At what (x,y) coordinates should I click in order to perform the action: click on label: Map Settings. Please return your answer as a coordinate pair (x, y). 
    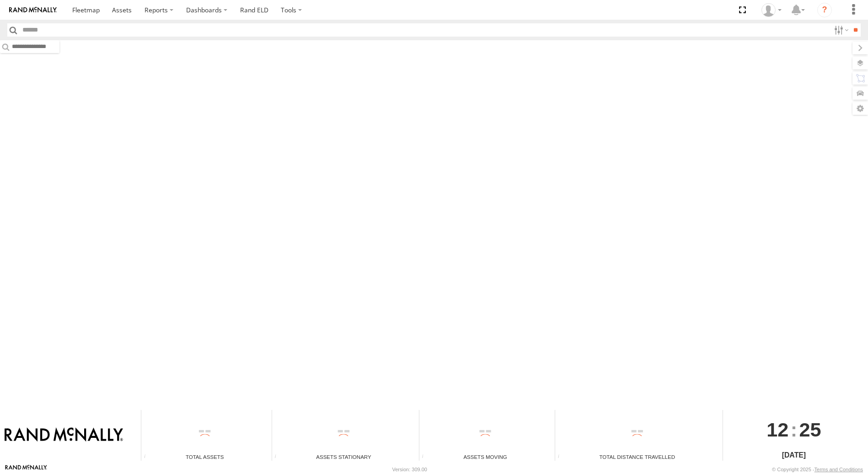
    Looking at the image, I should click on (860, 108).